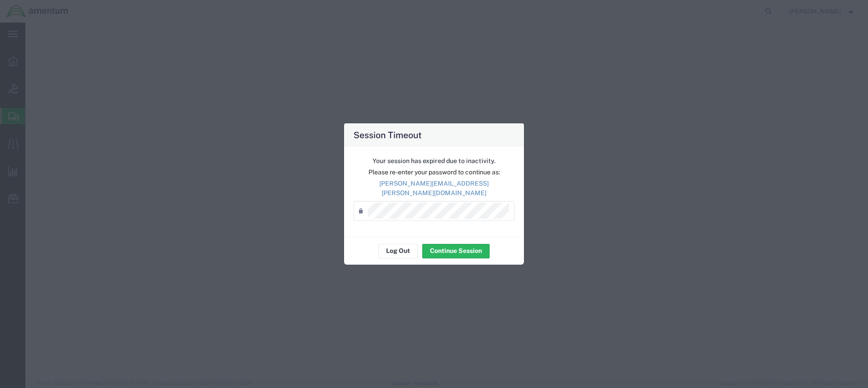  What do you see at coordinates (434, 172) in the screenshot?
I see `p: Please re-enter your password to continue as:` at bounding box center [434, 172].